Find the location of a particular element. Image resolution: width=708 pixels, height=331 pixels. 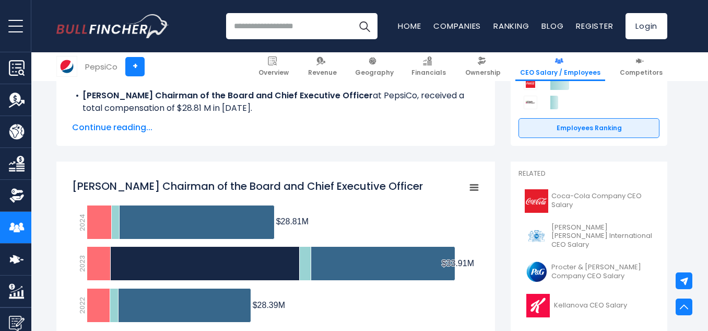

span: Continue reading... is located at coordinates (276, 127).